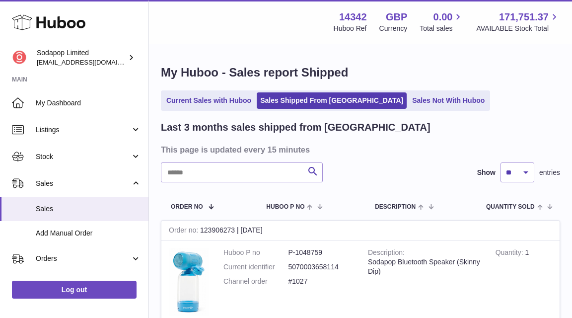 The width and height of the screenshot is (572, 318). What do you see at coordinates (321, 267) in the screenshot?
I see `dd: 5070003658114` at bounding box center [321, 267].